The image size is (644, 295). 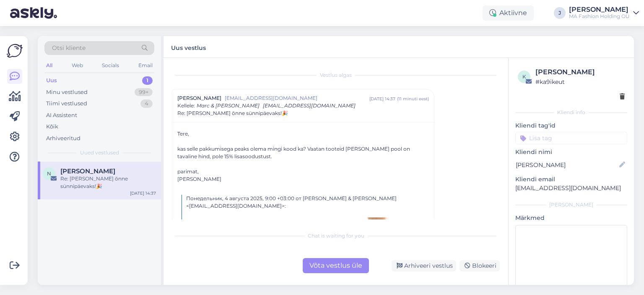 I want to click on span: k, so click(x=524, y=76).